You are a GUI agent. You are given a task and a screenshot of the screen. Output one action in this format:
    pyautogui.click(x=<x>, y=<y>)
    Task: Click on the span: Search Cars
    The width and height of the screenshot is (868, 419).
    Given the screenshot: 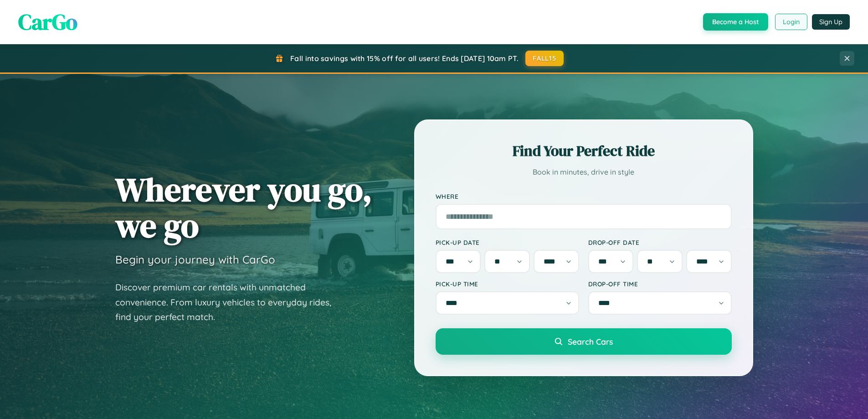 What is the action you would take?
    pyautogui.click(x=590, y=342)
    